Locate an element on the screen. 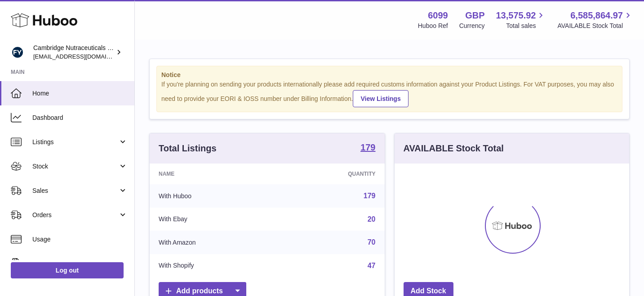 The image size is (644, 296). span: 6,585,864.97 is located at coordinates (597, 15).